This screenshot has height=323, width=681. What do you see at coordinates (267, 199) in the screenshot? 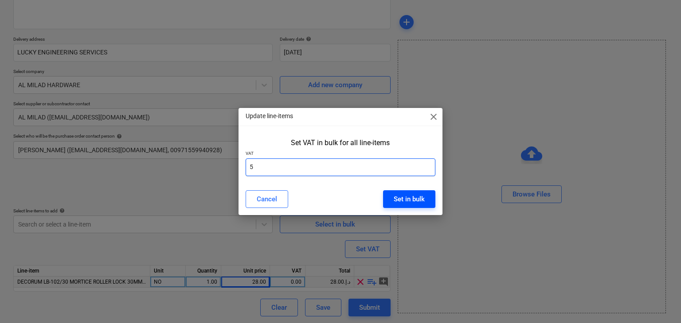
I see `div: Cancel` at bounding box center [267, 199].